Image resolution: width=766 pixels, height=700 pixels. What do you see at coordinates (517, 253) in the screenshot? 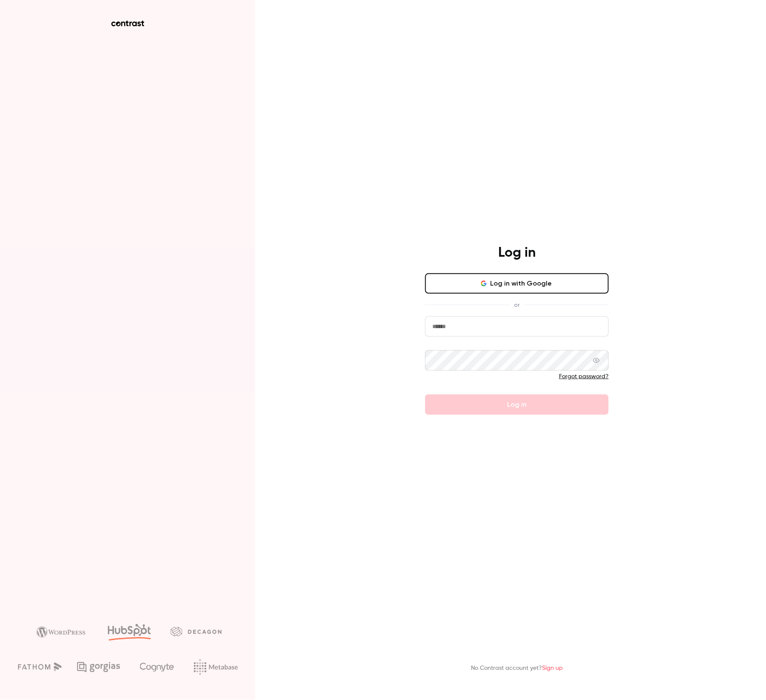
I see `h4: Log in` at bounding box center [517, 253].